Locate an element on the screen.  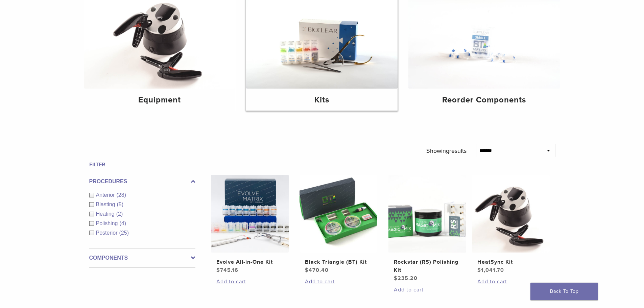
span: Posterior is located at coordinates (108, 232).